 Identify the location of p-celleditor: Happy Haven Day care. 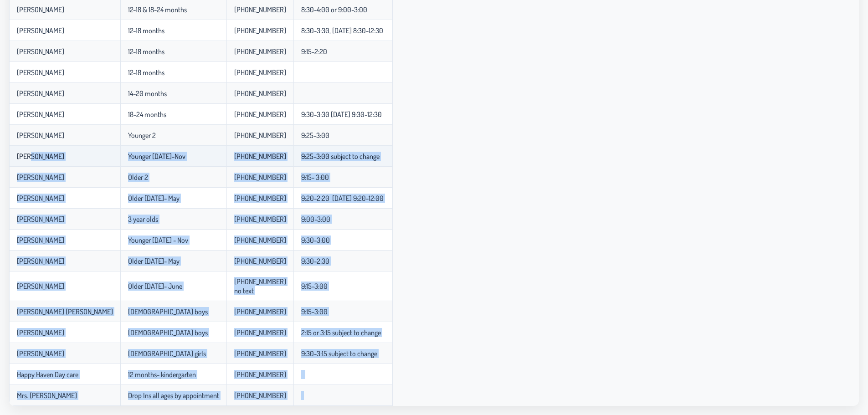
(48, 375).